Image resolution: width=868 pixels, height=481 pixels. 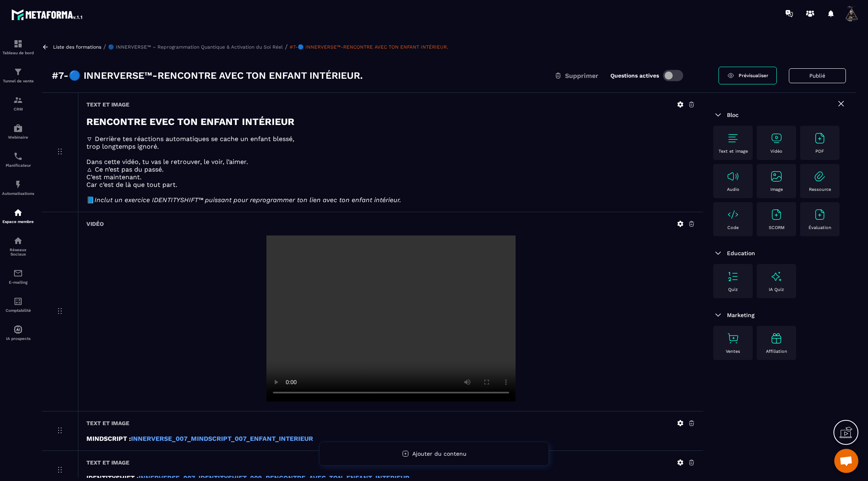 What do you see at coordinates (390, 169) in the screenshot?
I see `p: 🜂 Ce n’est pas du passé.` at bounding box center [390, 169].